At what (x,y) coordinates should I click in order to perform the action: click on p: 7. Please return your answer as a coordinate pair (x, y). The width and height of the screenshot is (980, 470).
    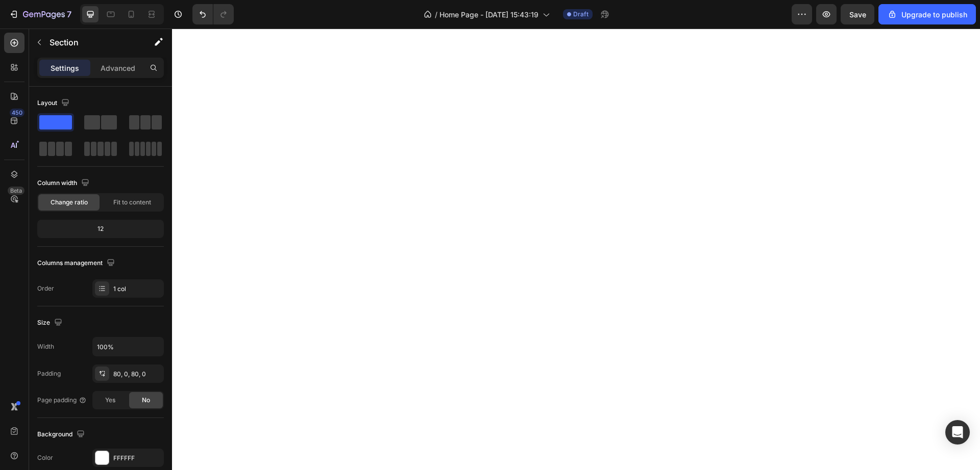
    Looking at the image, I should click on (69, 14).